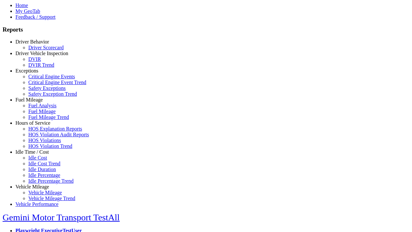  Describe the element at coordinates (33, 123) in the screenshot. I see `a: Hours of Service` at that location.